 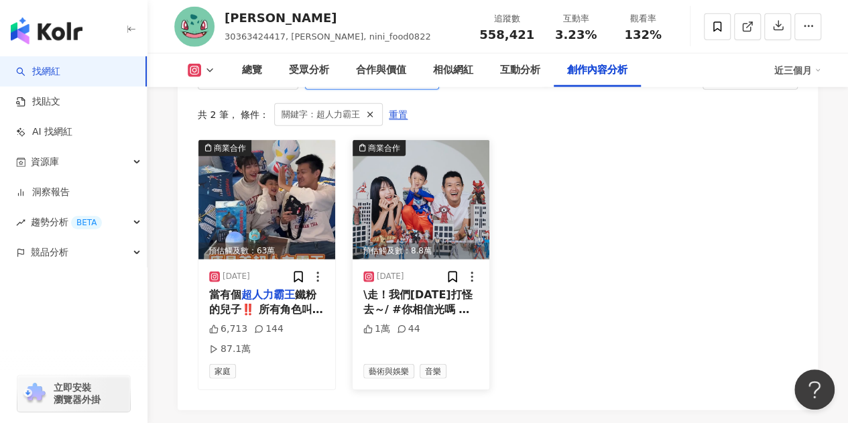 What do you see at coordinates (225, 294) in the screenshot?
I see `span: 當有個` at bounding box center [225, 294].